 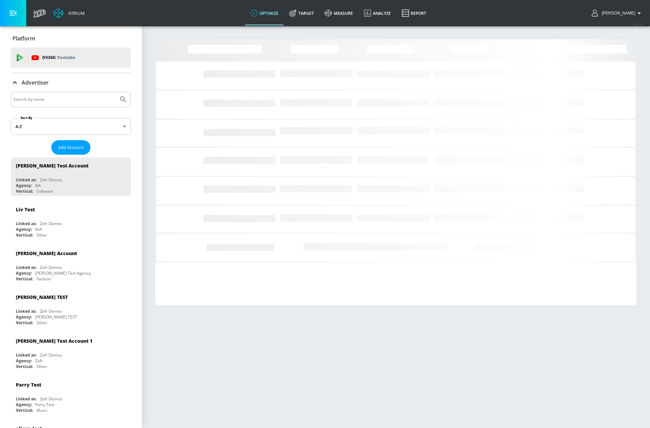 I want to click on a: Report, so click(x=414, y=13).